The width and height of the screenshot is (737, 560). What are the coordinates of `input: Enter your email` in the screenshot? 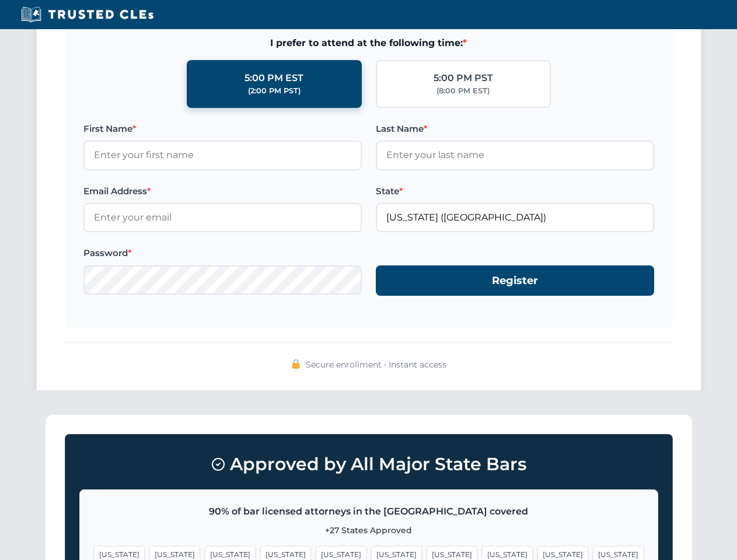 It's located at (223, 218).